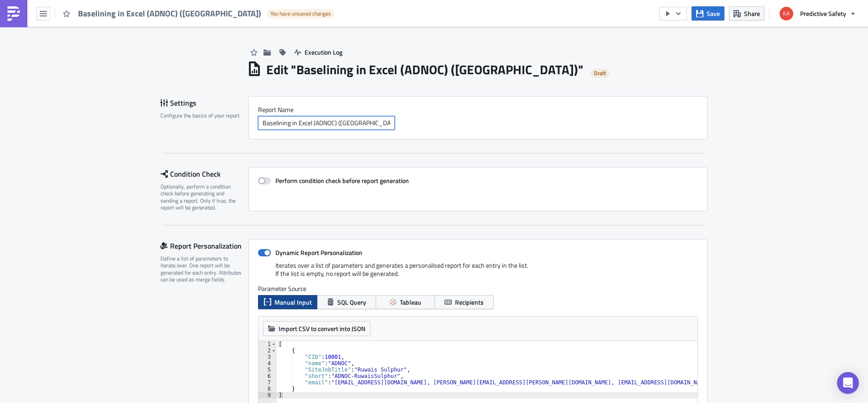 The width and height of the screenshot is (868, 403). I want to click on div: Report Personalization, so click(204, 246).